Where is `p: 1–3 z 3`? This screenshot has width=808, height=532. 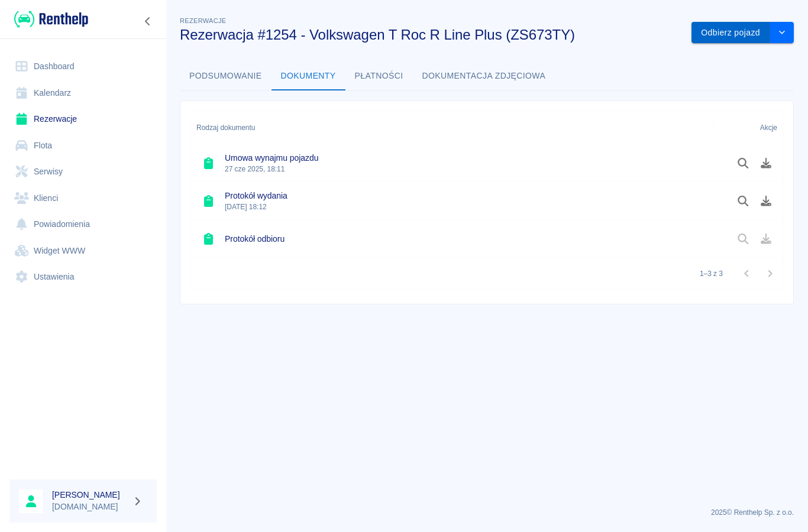 p: 1–3 z 3 is located at coordinates (711, 274).